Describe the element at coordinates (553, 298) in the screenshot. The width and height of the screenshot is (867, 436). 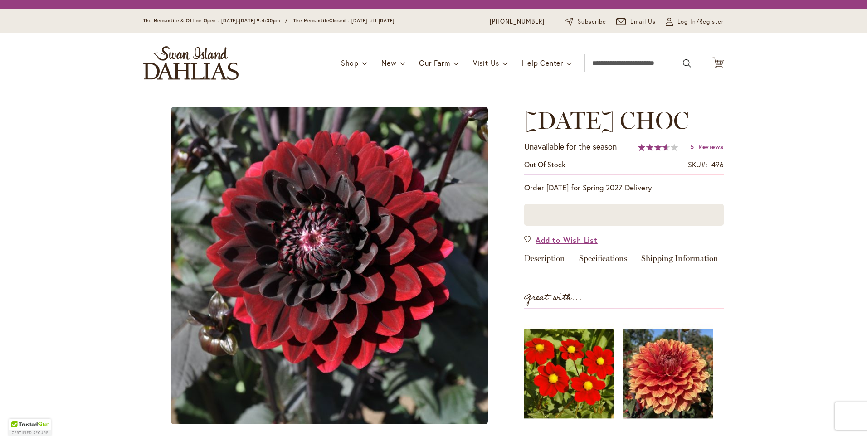
I see `strong: Great with...` at that location.